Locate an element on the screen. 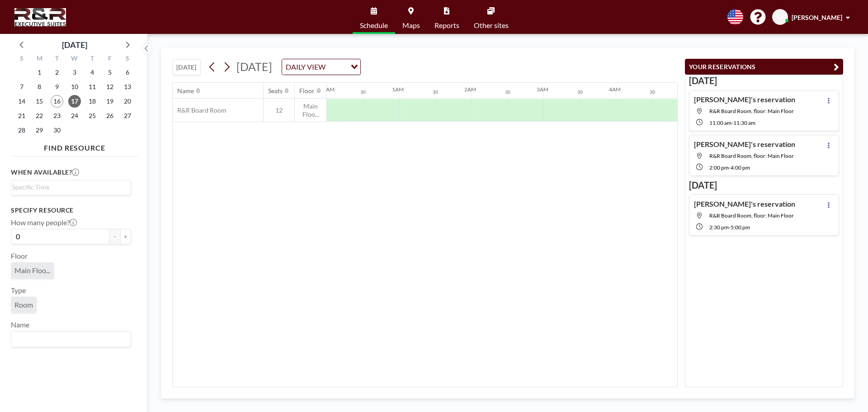  span: Friday, September 12, 2025 is located at coordinates (110, 87).